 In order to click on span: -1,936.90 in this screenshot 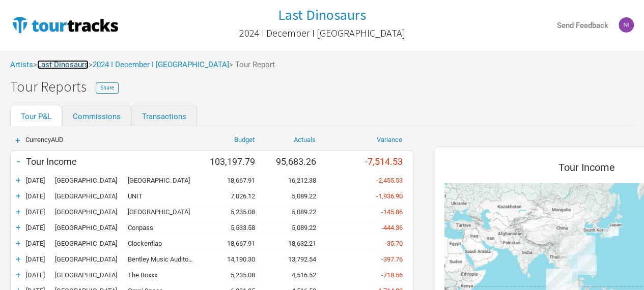, I will do `click(390, 196)`.